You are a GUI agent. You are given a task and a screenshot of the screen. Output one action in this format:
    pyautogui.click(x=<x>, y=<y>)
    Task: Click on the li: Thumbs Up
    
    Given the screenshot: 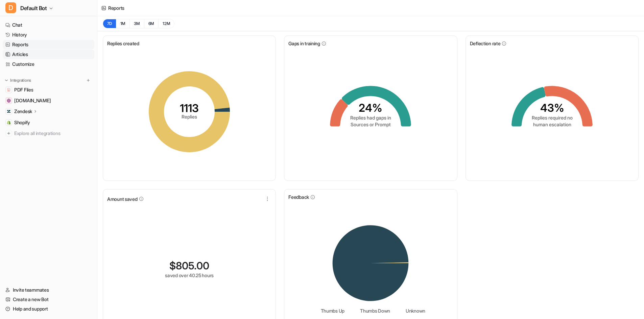 What is the action you would take?
    pyautogui.click(x=330, y=311)
    